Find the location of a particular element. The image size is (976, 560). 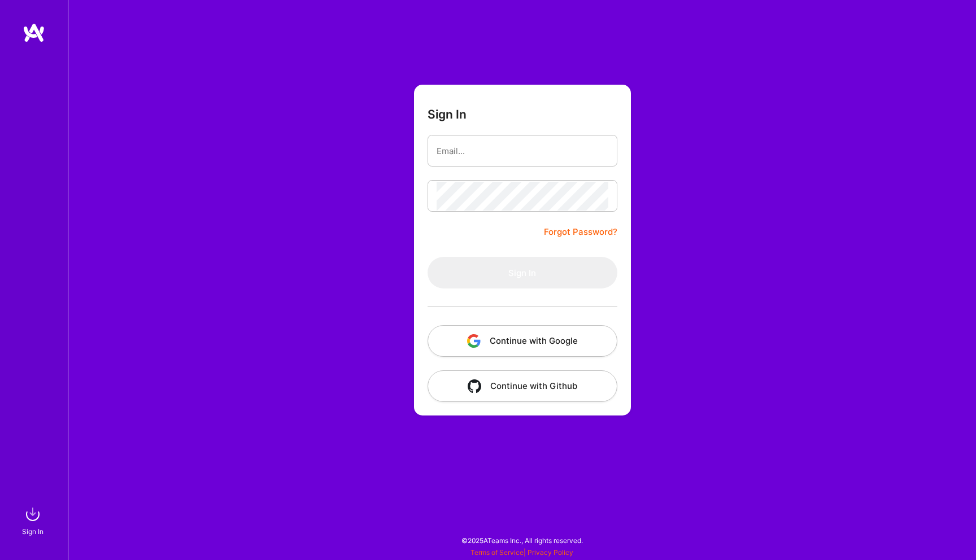

a: Privacy Policy is located at coordinates (550, 552).